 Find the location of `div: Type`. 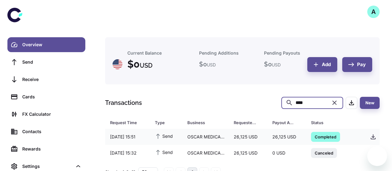

div: Type is located at coordinates (163, 122).